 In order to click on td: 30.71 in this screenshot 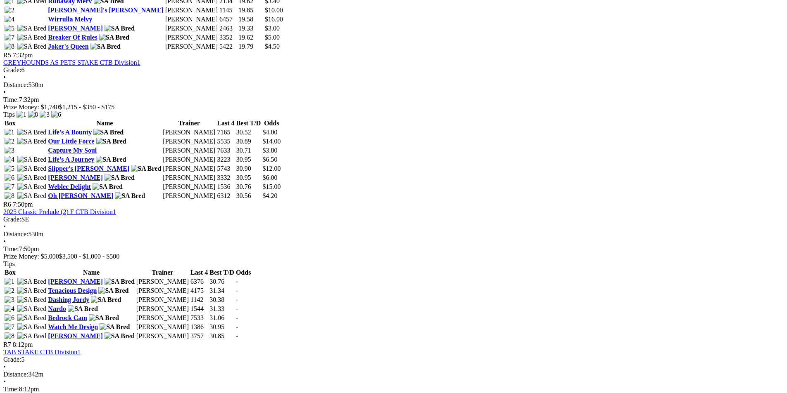, I will do `click(249, 151)`.